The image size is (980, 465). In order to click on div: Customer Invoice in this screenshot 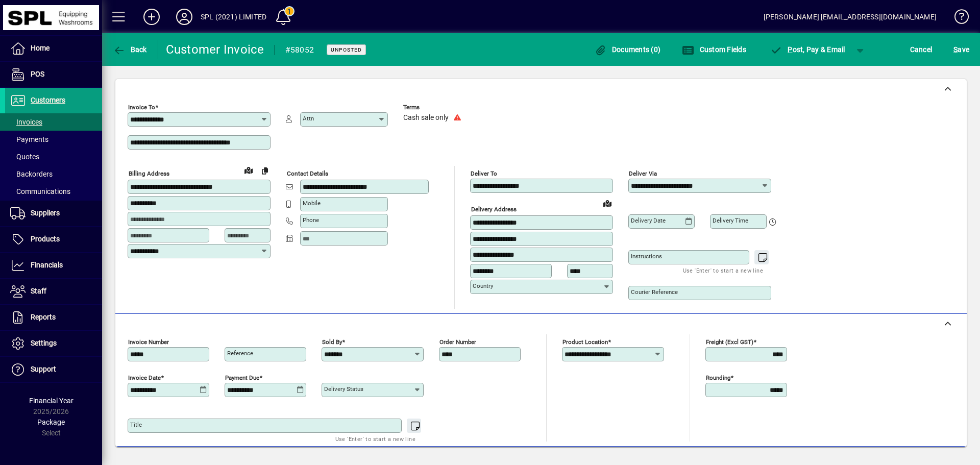, I will do `click(215, 50)`.